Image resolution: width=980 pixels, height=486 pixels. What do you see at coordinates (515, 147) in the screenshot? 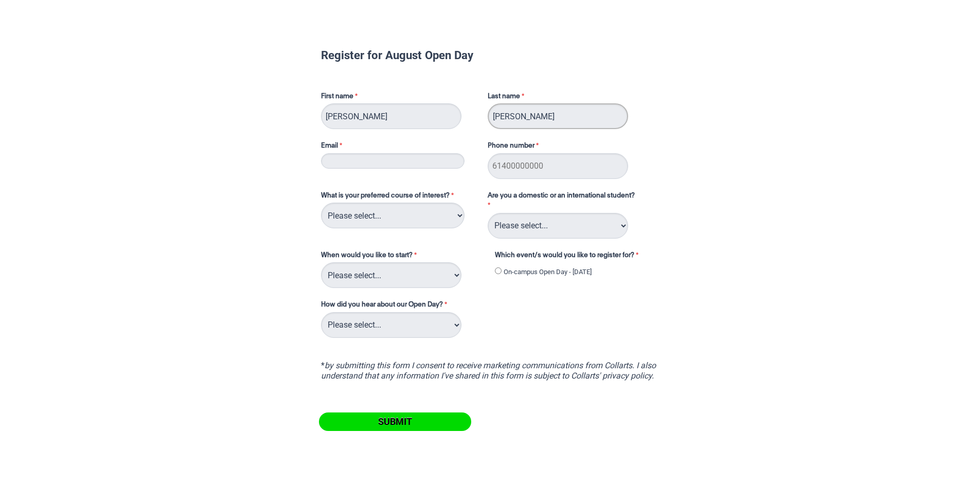
I see `label: Phone number` at bounding box center [515, 147].